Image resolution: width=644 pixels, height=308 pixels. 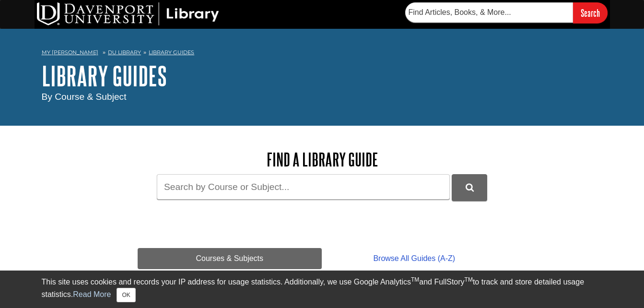 What do you see at coordinates (489, 12) in the screenshot?
I see `input: Find Articles, Books, & More...` at bounding box center [489, 12].